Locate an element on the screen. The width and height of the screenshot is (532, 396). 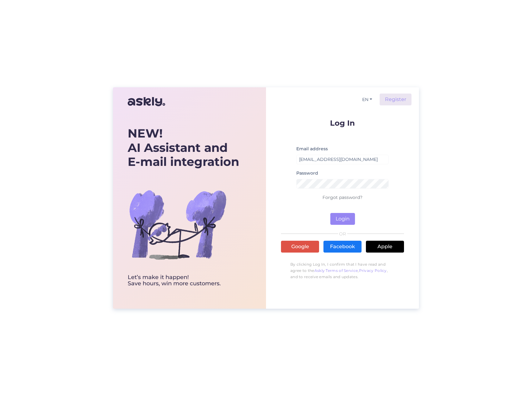
label: Password is located at coordinates (307, 173).